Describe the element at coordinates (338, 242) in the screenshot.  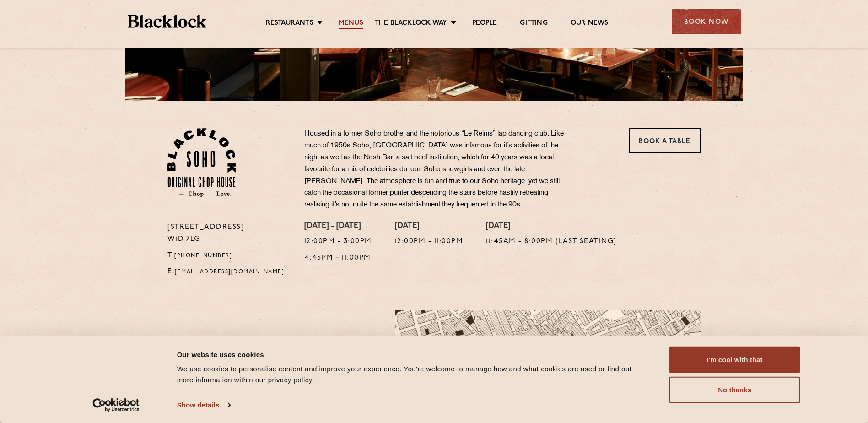
I see `p: 12:00pm - 3:00pm` at that location.